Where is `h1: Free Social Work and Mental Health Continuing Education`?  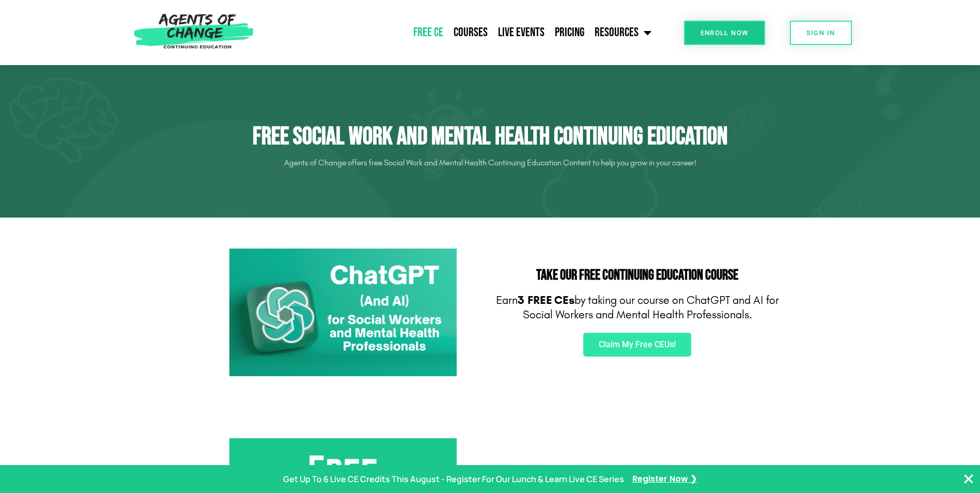 h1: Free Social Work and Mental Health Continuing Education is located at coordinates (490, 137).